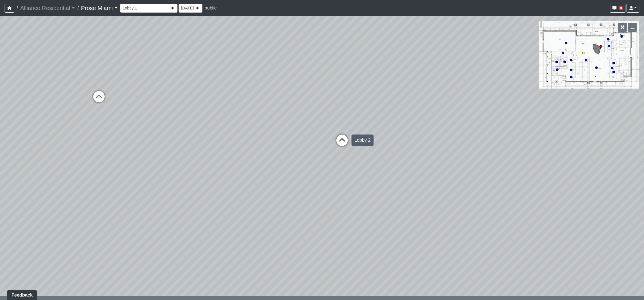  Describe the element at coordinates (621, 8) in the screenshot. I see `span: 8` at that location.